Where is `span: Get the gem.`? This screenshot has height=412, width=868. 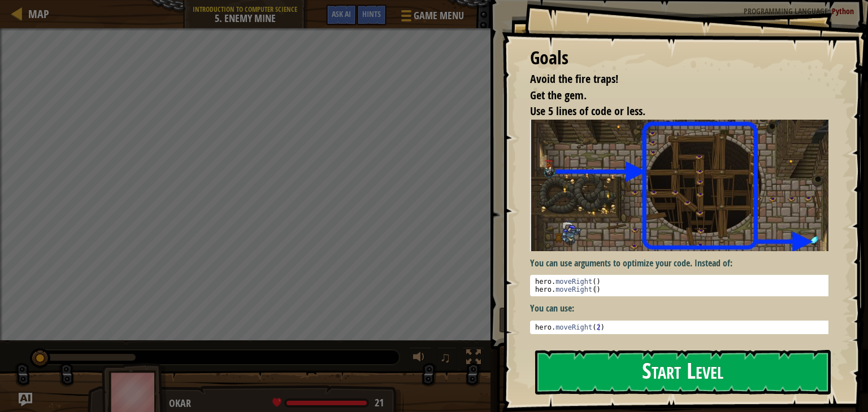 span: Get the gem. is located at coordinates (559, 95).